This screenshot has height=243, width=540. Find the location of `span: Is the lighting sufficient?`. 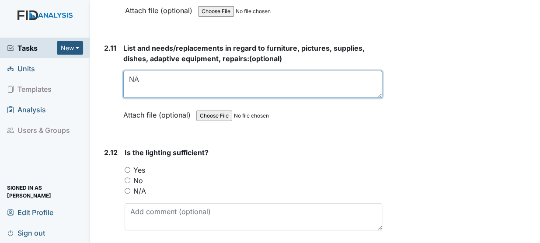

span: Is the lighting sufficient? is located at coordinates (167, 153).